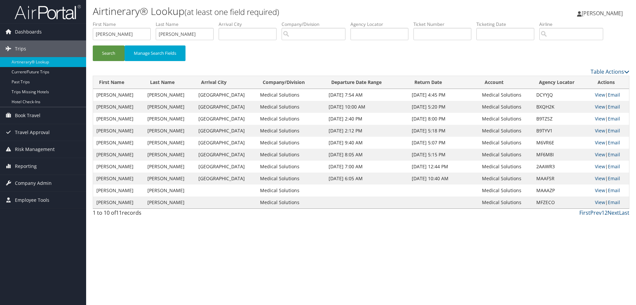 This screenshot has width=636, height=305. I want to click on span: Employee Tools, so click(32, 200).